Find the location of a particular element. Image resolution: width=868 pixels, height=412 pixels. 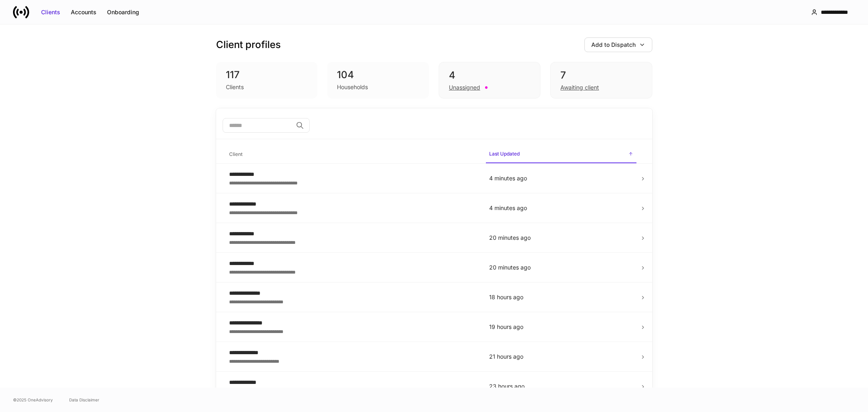

button: Add to Dispatch is located at coordinates (618, 45).